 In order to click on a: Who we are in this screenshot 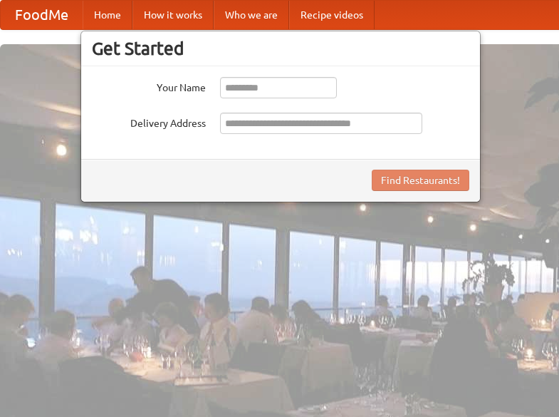, I will do `click(251, 15)`.